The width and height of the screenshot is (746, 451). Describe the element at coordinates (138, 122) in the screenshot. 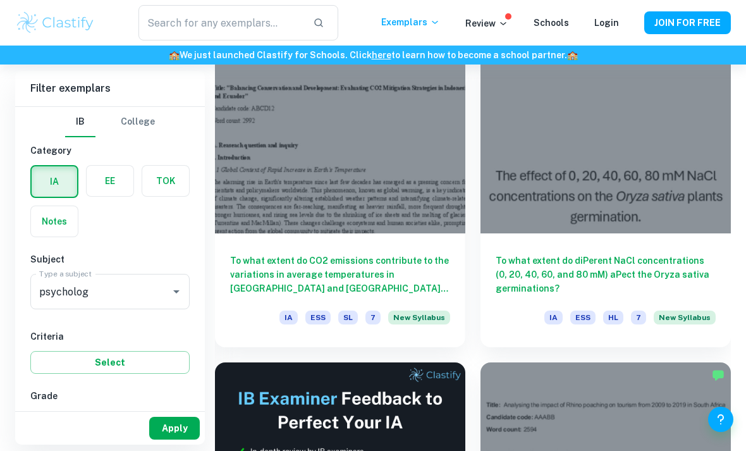

I see `button: College` at that location.